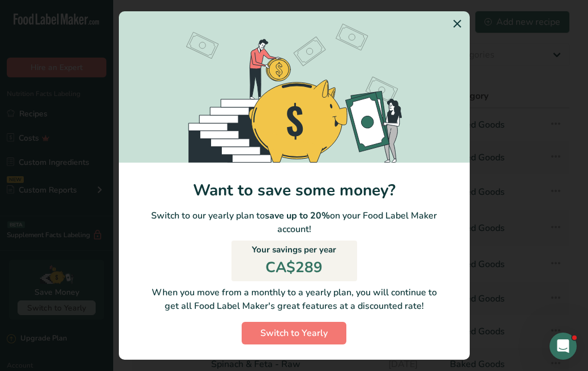  What do you see at coordinates (294, 190) in the screenshot?
I see `h1: Want to save some money?` at bounding box center [294, 190].